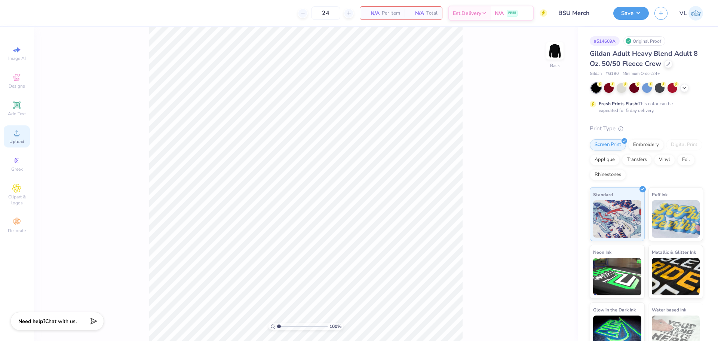 The height and width of the screenshot is (341, 718). Describe the element at coordinates (17, 141) in the screenshot. I see `span: Upload` at that location.